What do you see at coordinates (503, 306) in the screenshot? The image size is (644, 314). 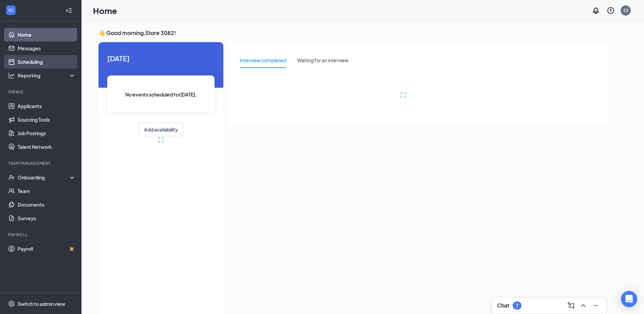 I see `h3: Chat` at bounding box center [503, 306].